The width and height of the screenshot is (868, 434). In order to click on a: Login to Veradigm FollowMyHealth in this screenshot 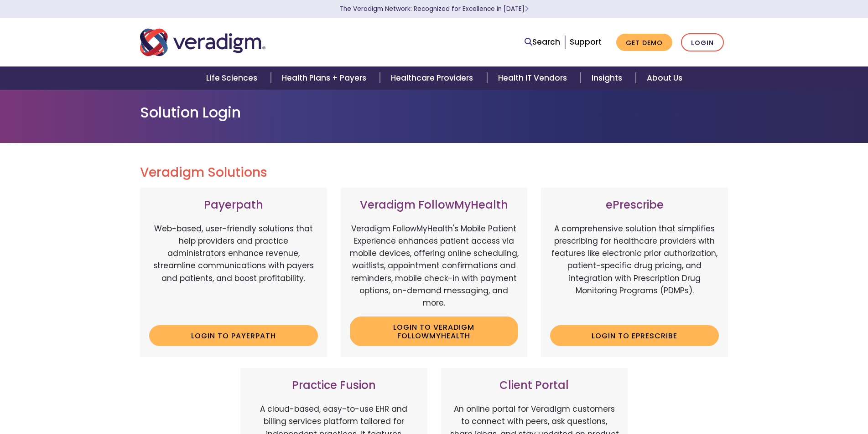, I will do `click(434, 331)`.